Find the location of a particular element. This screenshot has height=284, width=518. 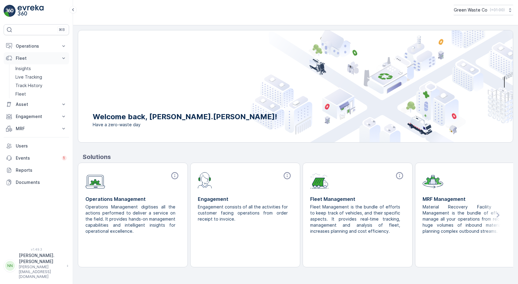

p: Users is located at coordinates (41, 146).